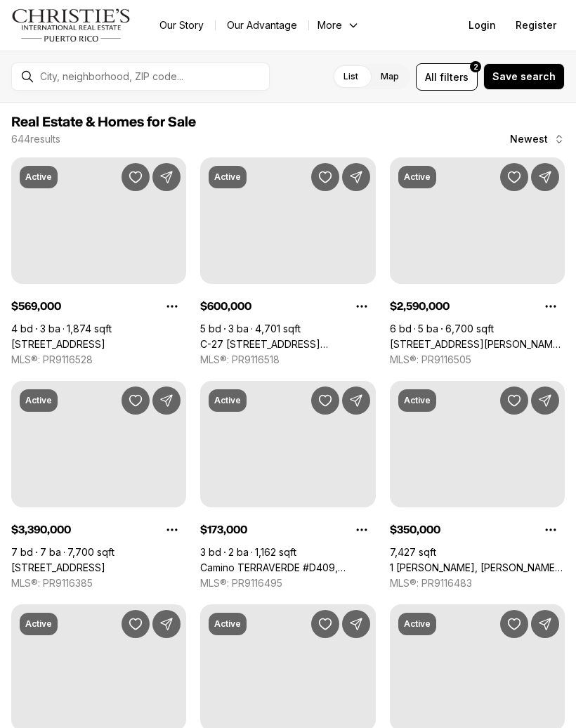 The image size is (576, 728). Describe the element at coordinates (326, 177) in the screenshot. I see `button: Save Property: C-27 CALLE CALZADA C-27 URB EL REMANSO` at that location.